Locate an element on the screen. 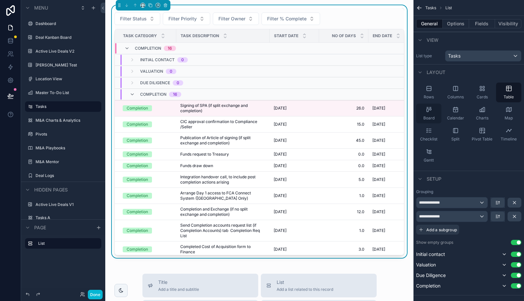  button: Options is located at coordinates (456, 24).